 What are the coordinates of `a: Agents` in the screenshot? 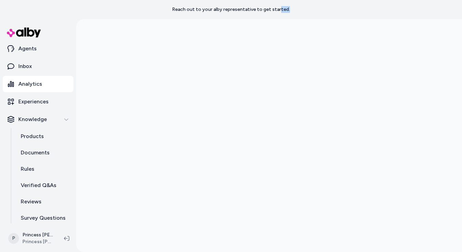 It's located at (38, 49).